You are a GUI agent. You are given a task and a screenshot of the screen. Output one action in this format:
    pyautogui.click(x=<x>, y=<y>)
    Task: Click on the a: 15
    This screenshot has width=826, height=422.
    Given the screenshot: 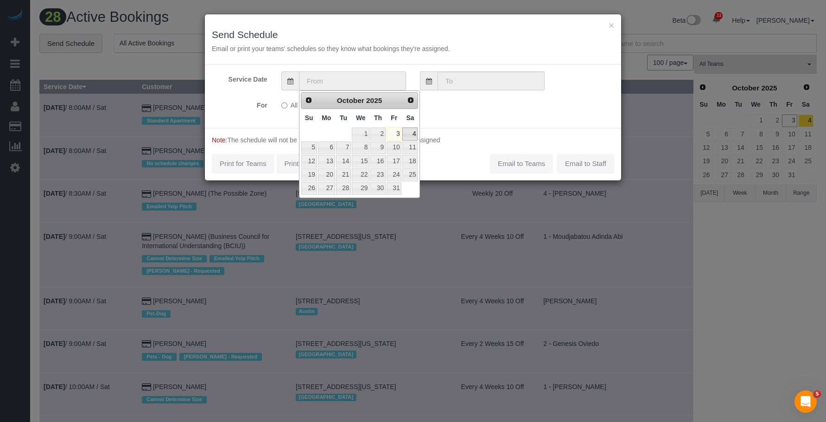 What is the action you would take?
    pyautogui.click(x=360, y=161)
    